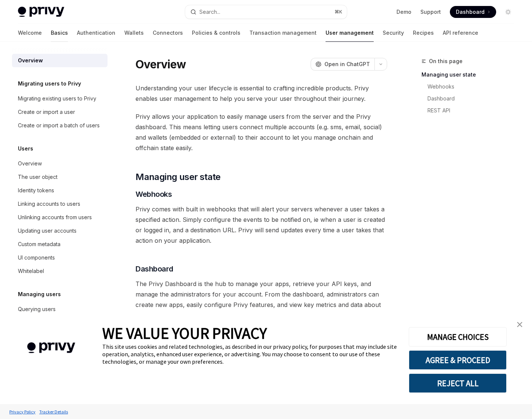  Describe the element at coordinates (49, 204) in the screenshot. I see `div: Linking accounts to users` at that location.